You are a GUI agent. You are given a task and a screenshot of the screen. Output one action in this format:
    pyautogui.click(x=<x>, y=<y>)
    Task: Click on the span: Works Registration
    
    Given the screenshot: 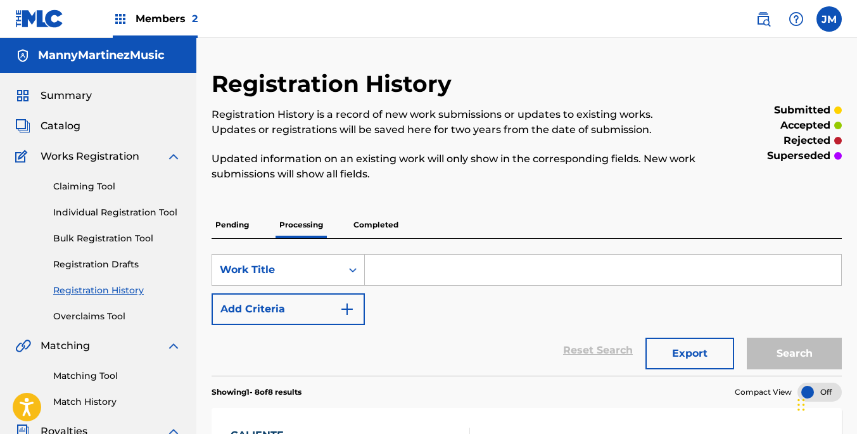 What is the action you would take?
    pyautogui.click(x=90, y=156)
    